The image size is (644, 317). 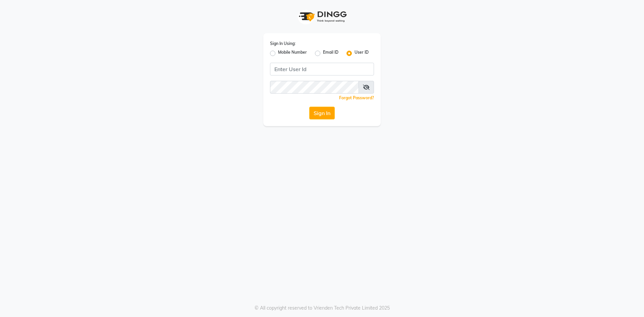 I want to click on label: Mobile Number, so click(x=293, y=54).